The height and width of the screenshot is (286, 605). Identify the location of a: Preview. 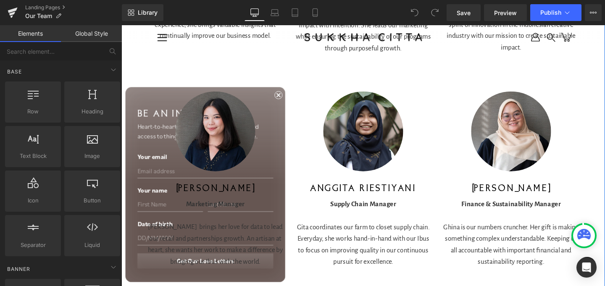
(505, 13).